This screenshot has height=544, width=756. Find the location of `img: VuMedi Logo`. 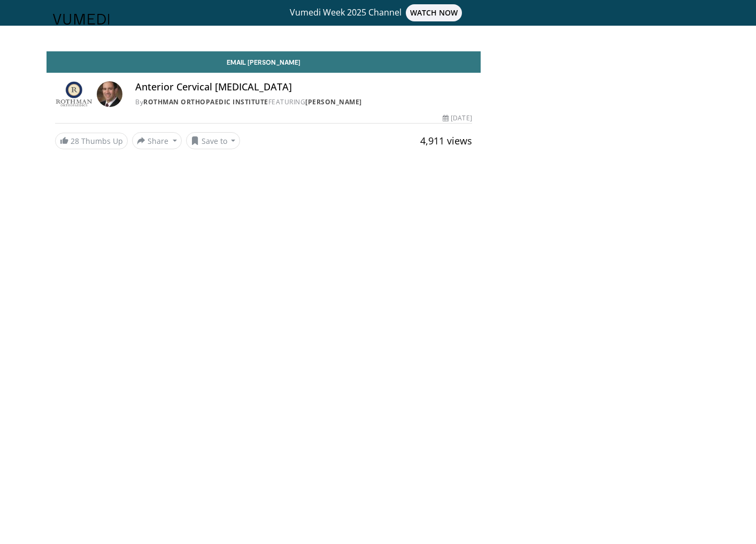

img: VuMedi Logo is located at coordinates (82, 19).